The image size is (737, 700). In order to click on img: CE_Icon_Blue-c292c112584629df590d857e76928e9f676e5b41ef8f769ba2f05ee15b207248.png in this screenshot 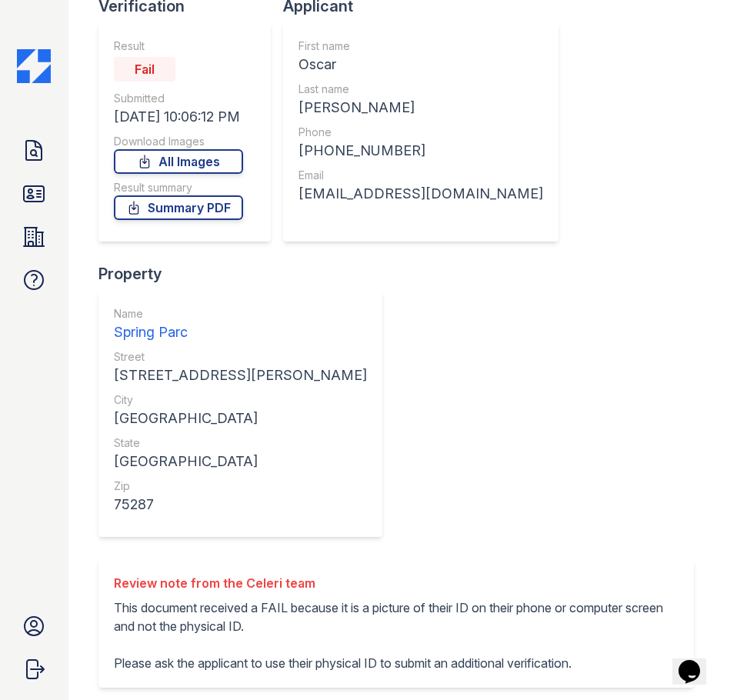, I will do `click(34, 67)`.